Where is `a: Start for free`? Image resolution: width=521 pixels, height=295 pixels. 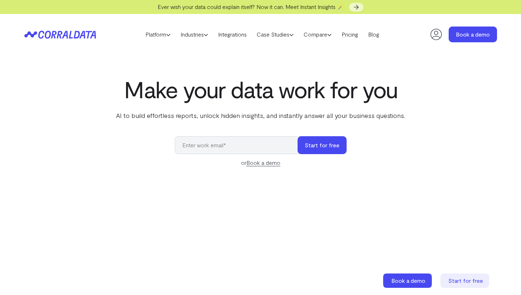
a: Start for free is located at coordinates (465, 280).